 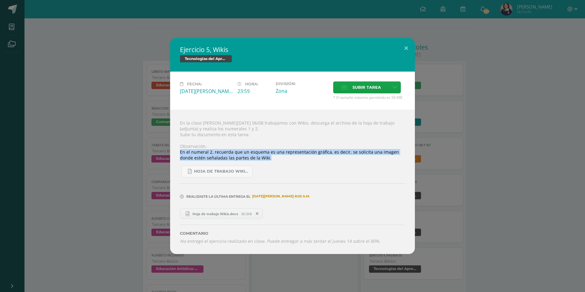 I want to click on div: Zona, so click(x=302, y=91).